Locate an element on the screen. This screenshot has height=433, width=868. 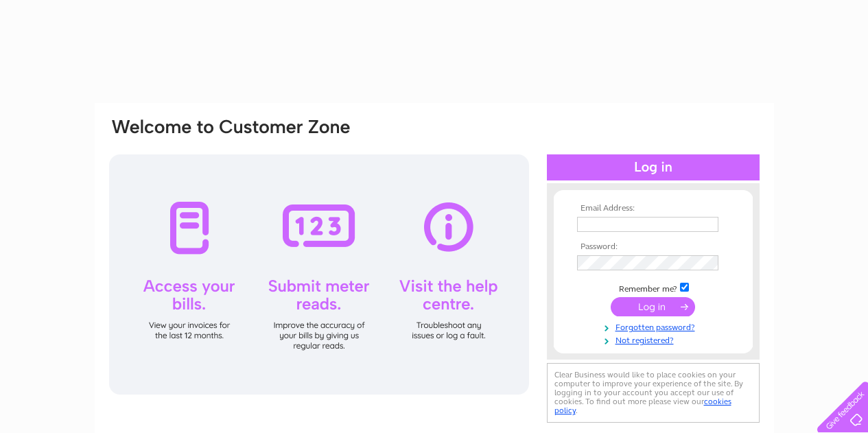
th: Password: is located at coordinates (653, 247).